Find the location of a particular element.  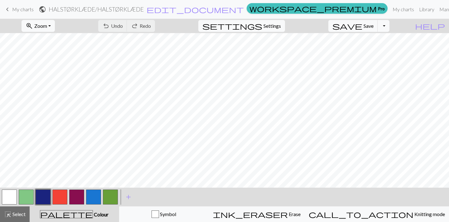

span: public is located at coordinates (42, 9).